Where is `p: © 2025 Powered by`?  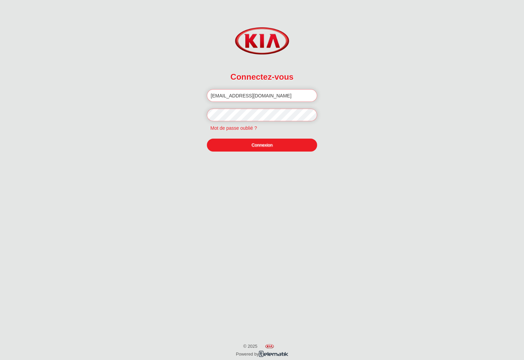
p: © 2025 Powered by is located at coordinates (262, 347).